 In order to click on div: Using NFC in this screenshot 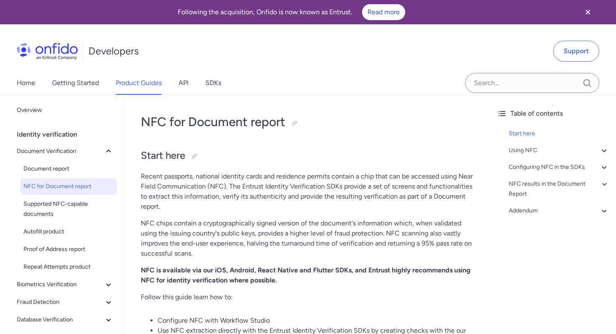, I will do `click(559, 151)`.